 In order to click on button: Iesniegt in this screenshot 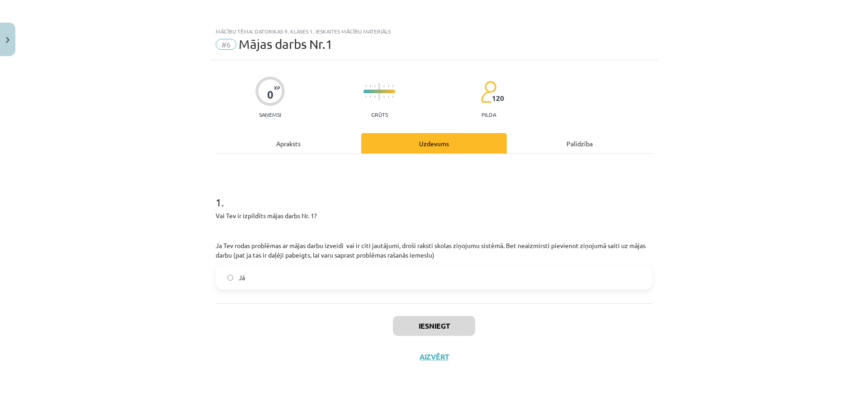, I will do `click(434, 326)`.